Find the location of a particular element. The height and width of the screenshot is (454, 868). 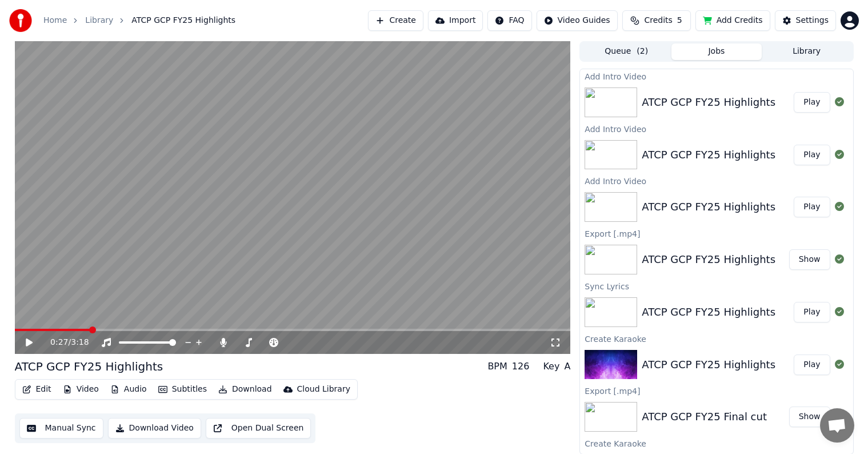

button: Library is located at coordinates (807, 52).